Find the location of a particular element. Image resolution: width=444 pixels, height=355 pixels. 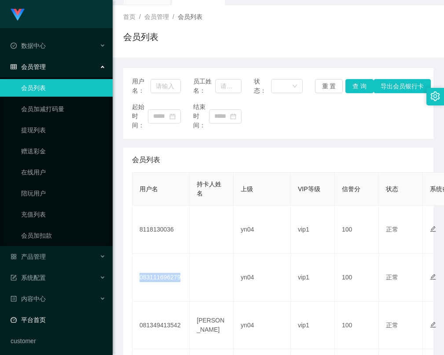

span: VIP等级 is located at coordinates (309, 189).